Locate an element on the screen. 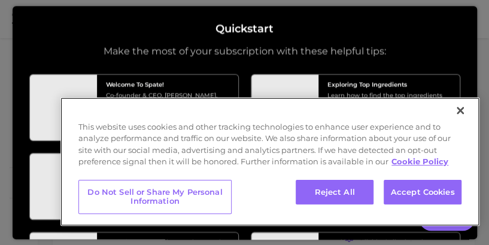  button: Reject All is located at coordinates (334, 193).